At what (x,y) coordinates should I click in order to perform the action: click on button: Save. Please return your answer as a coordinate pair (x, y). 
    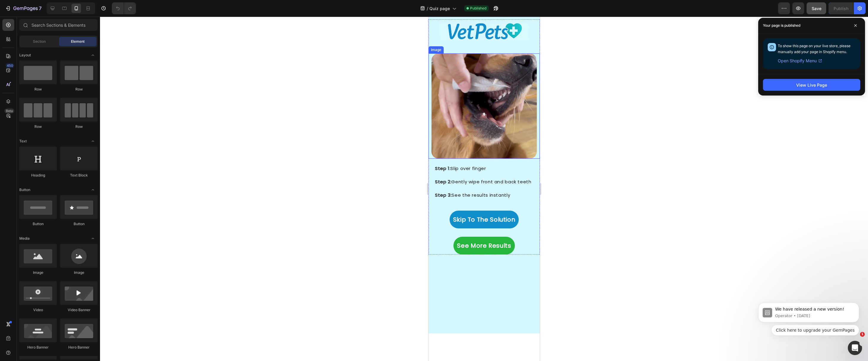
    Looking at the image, I should click on (816, 9).